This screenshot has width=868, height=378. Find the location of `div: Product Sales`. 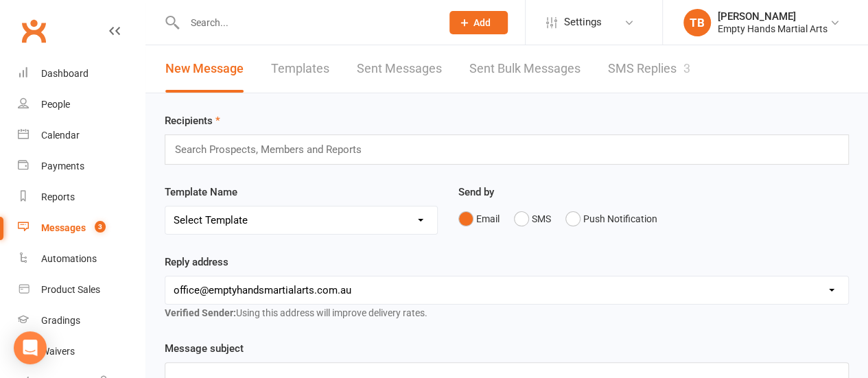

div: Product Sales is located at coordinates (70, 290).